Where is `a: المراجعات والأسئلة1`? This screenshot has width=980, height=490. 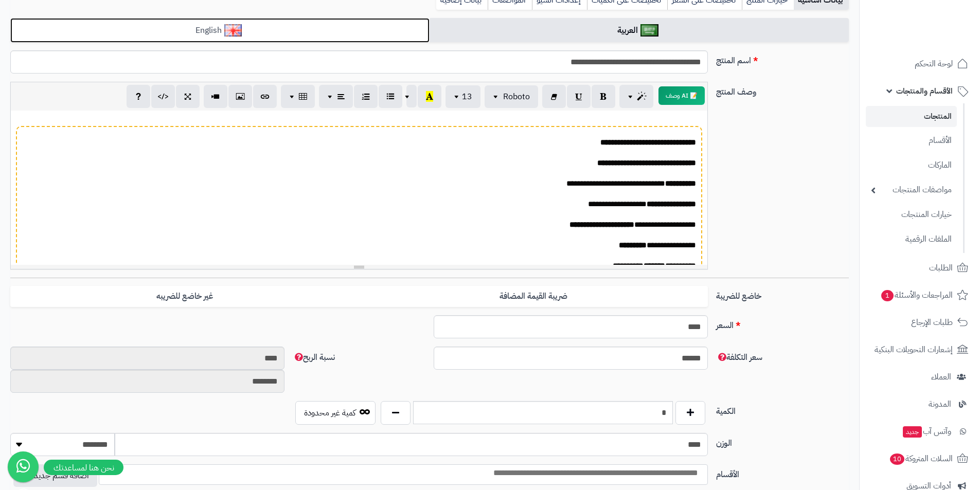 a: المراجعات والأسئلة1 is located at coordinates (920, 295).